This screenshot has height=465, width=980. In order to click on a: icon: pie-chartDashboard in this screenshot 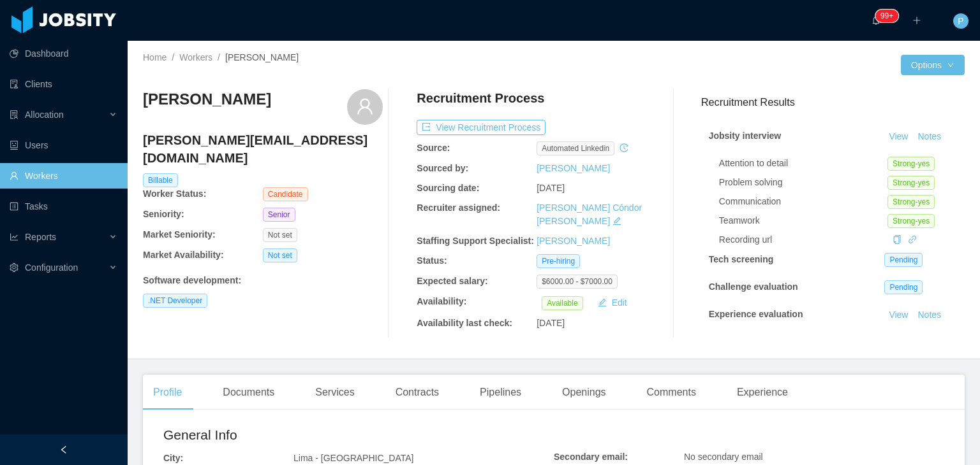, I will do `click(64, 54)`.